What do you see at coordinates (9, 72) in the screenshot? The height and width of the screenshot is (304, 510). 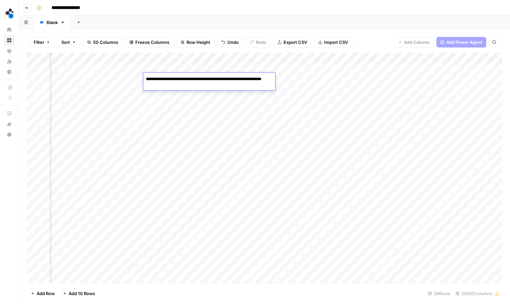 I see `a: Settings` at bounding box center [9, 72].